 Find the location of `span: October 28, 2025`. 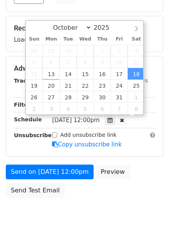

span: October 28, 2025 is located at coordinates (68, 97).